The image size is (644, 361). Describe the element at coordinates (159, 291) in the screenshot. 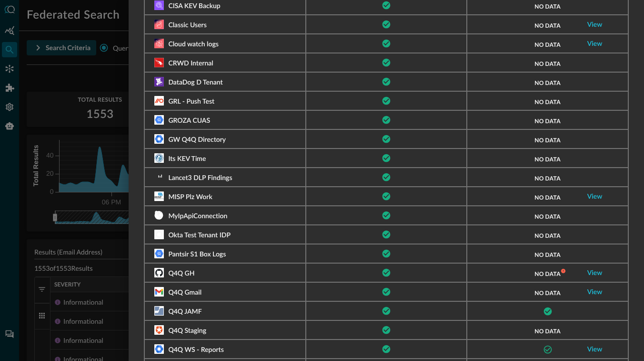

I see `svg: Gmail Messages API` at that location.